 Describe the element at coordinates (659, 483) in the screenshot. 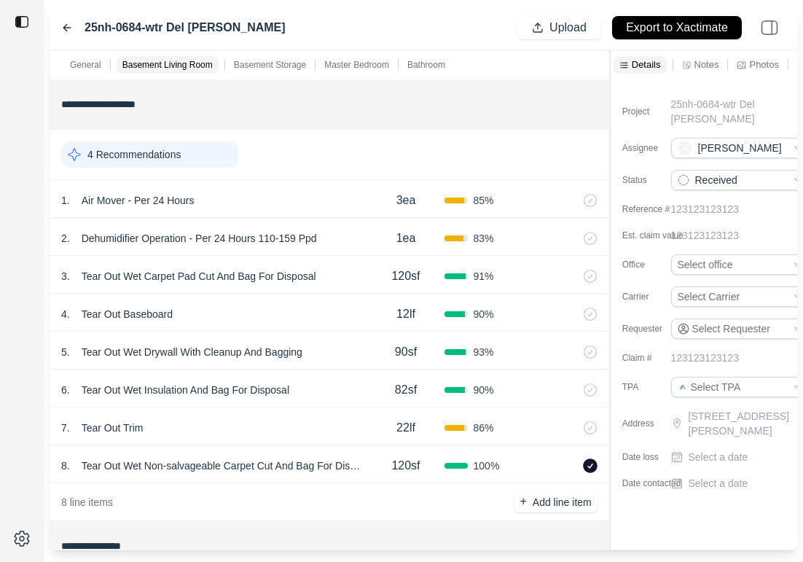

I see `label: Date contacted` at that location.